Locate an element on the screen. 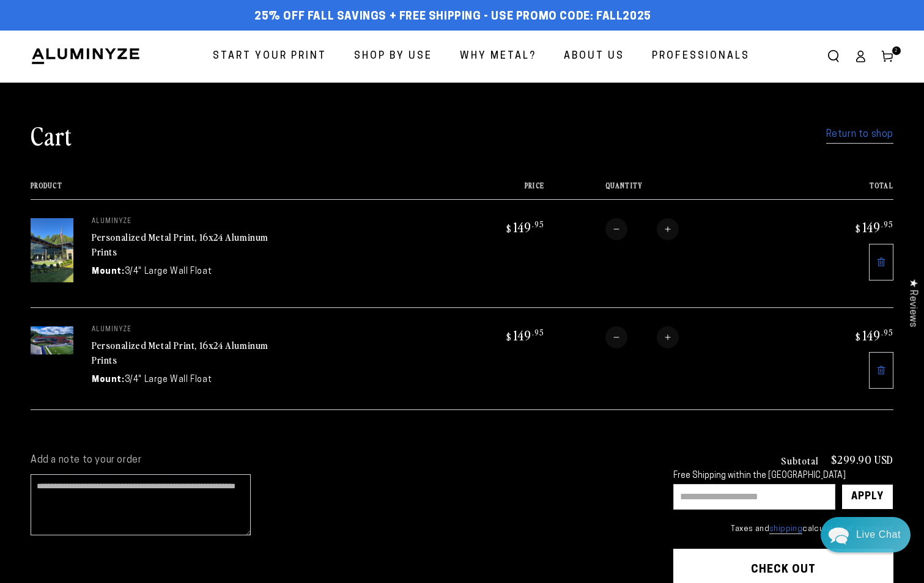  span: 2 is located at coordinates (897, 50).